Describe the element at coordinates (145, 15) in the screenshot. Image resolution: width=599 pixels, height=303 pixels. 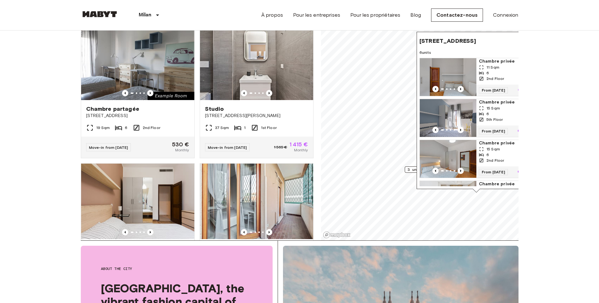
I see `p: Milan` at that location.